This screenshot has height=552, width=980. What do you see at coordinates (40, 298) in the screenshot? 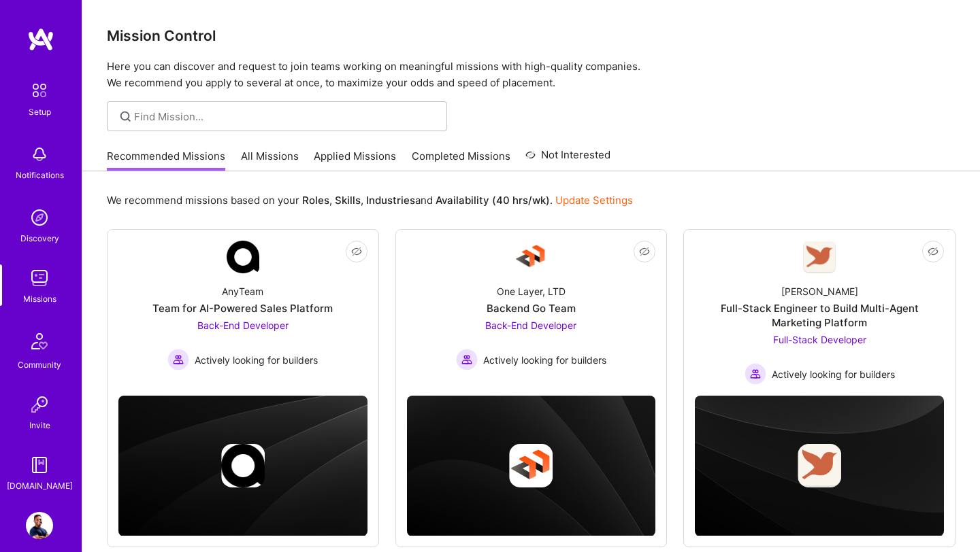
I see `div: Missions` at bounding box center [40, 298].